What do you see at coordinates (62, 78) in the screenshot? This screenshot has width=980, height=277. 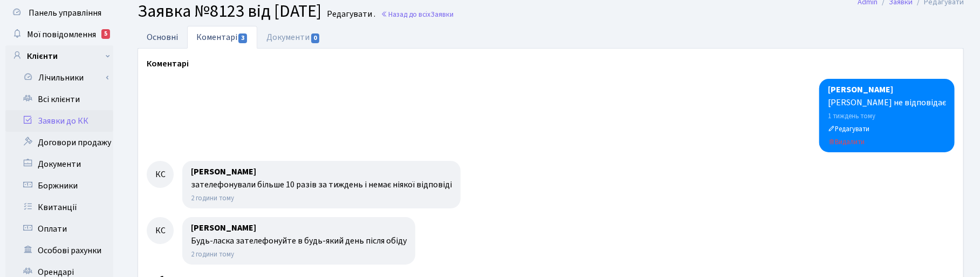 I see `a: Лічильники` at bounding box center [62, 78].